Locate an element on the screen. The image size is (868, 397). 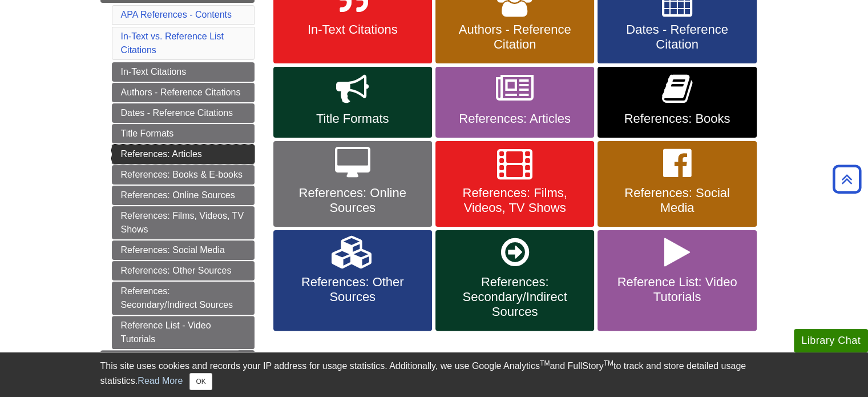
span: Dates - Reference Citation is located at coordinates (677, 37).